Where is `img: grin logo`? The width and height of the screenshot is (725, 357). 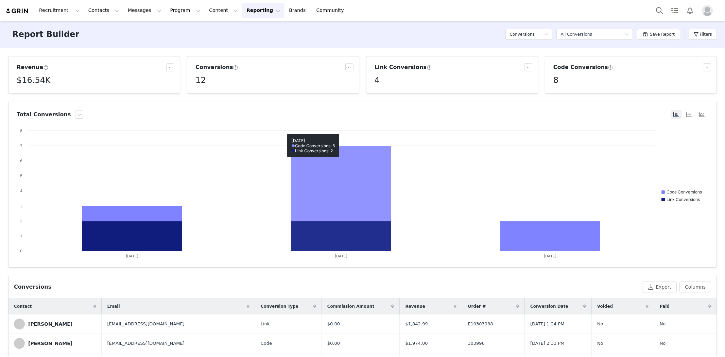
img: grin logo is located at coordinates (17, 11).